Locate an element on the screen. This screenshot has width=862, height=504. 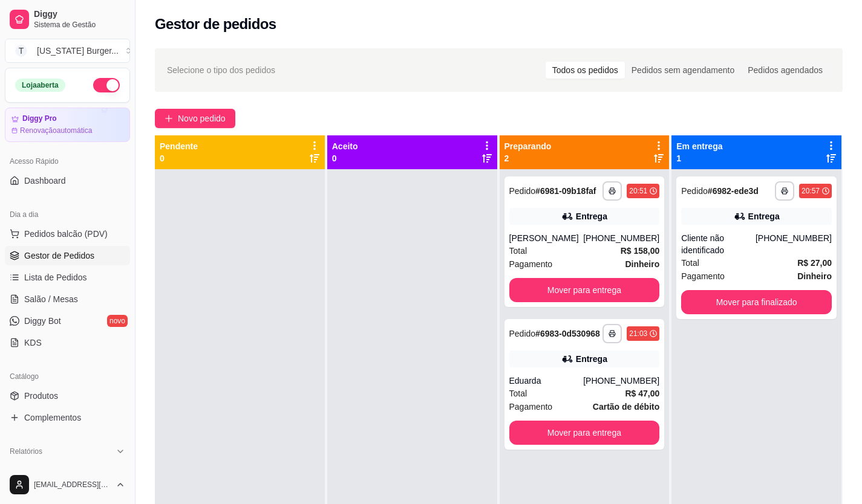
span: Salão / Mesas is located at coordinates (51, 299).